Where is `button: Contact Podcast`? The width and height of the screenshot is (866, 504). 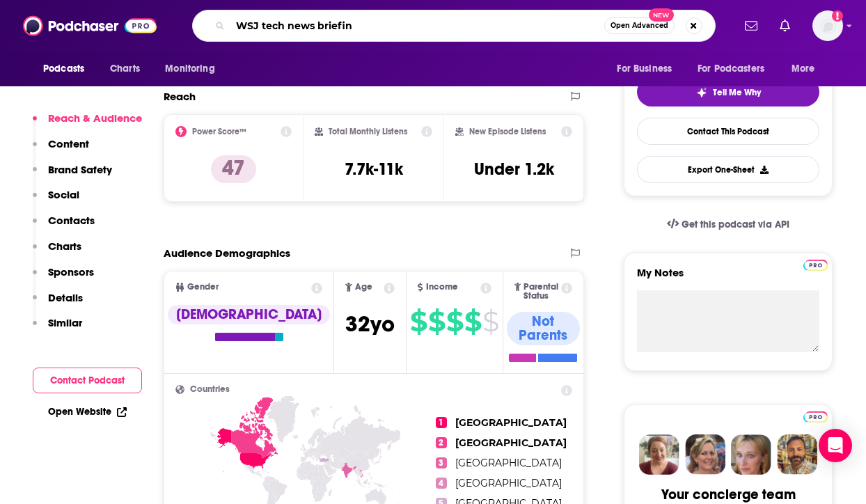
button: Contact Podcast is located at coordinates (87, 380).